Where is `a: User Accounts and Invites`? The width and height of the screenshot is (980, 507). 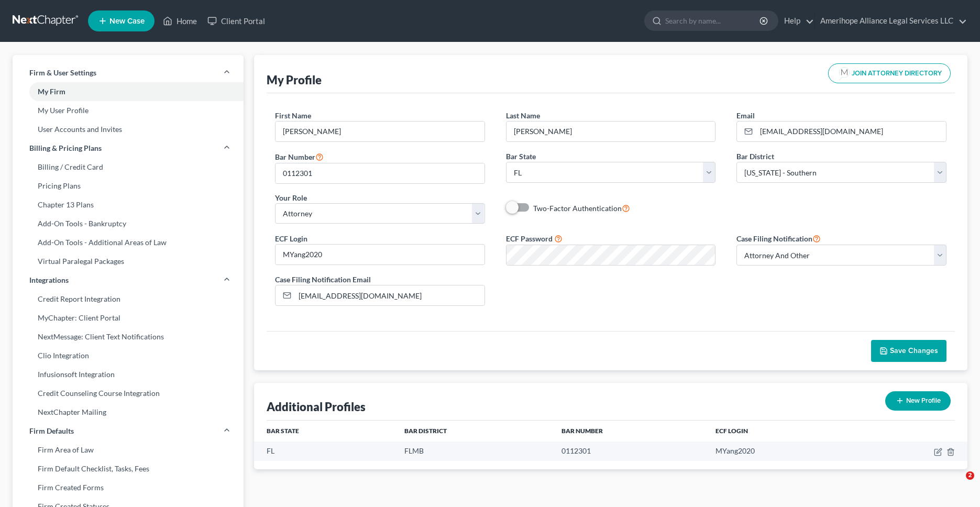 a: User Accounts and Invites is located at coordinates (128, 130).